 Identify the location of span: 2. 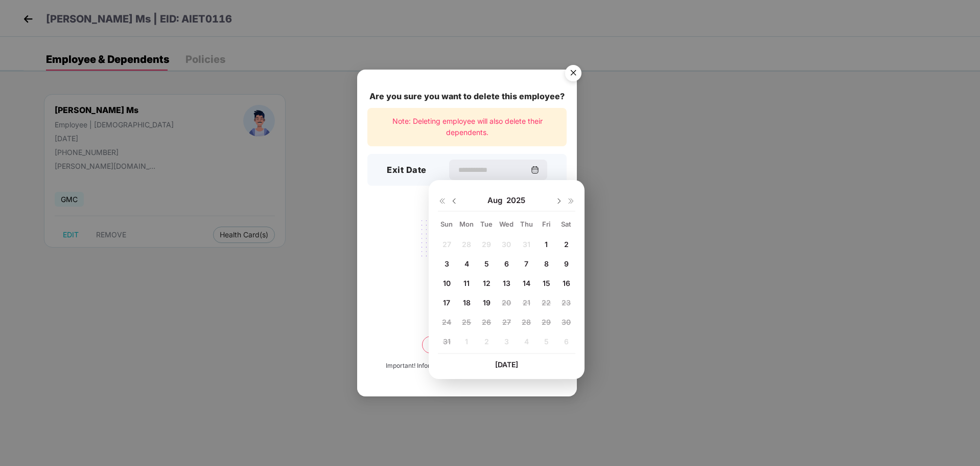
(566, 244).